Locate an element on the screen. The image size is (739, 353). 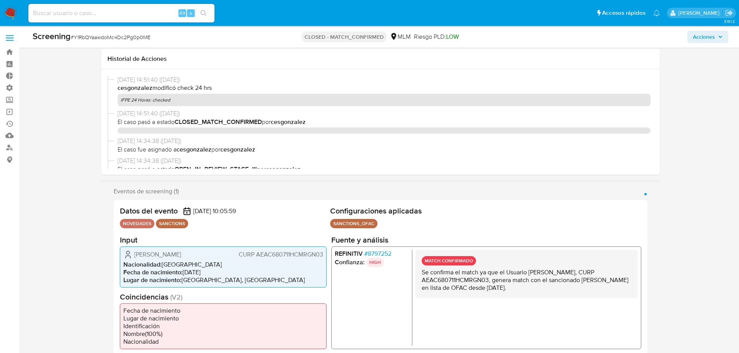
div: MLM is located at coordinates (400, 37).